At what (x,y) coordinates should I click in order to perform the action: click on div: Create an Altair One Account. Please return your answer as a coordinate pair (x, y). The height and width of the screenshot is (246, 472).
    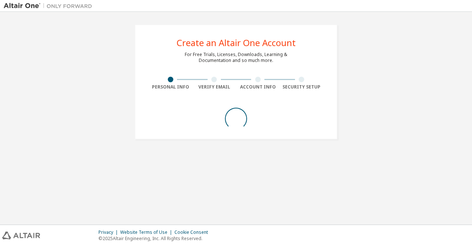
    Looking at the image, I should click on (236, 43).